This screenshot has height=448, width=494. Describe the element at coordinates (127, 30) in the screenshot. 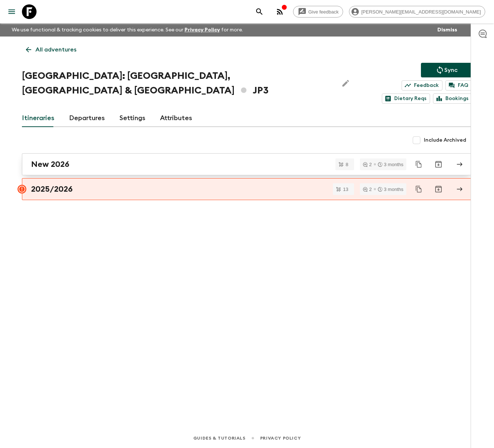

I see `p: We use functional & tracking cookies to deliver this experience. See our for more.` at that location.